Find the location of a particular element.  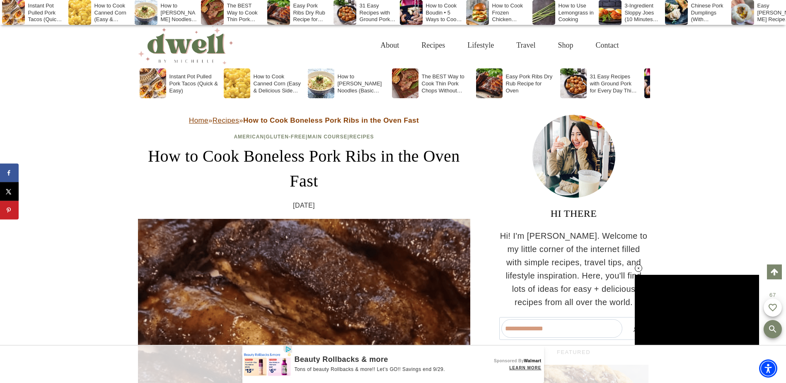

a: Scroll to top is located at coordinates (774, 272).